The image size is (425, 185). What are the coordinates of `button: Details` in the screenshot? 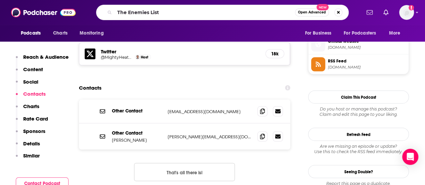 It's located at (28, 146).